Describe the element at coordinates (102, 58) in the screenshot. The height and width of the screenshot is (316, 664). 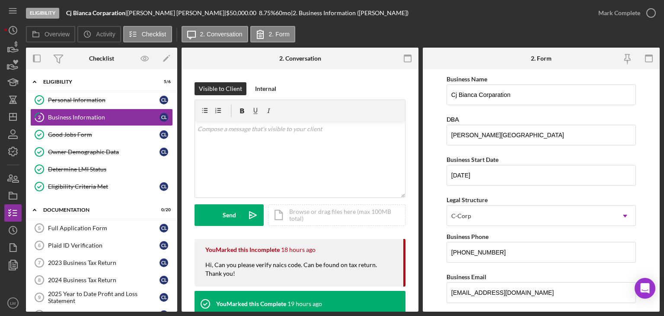
I see `div: Checklist` at that location.